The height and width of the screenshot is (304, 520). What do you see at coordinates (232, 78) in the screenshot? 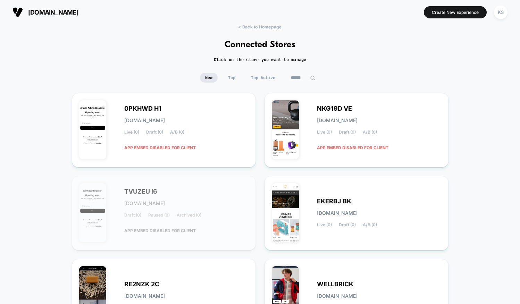
I see `span: Top` at bounding box center [232, 78].